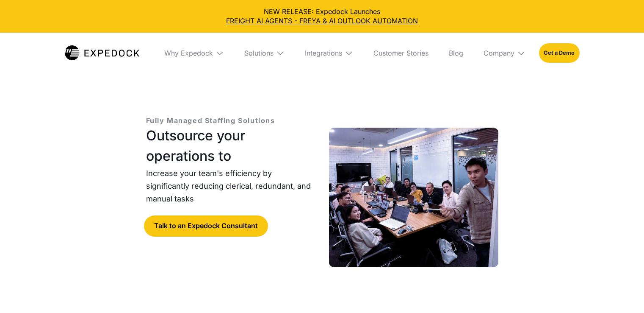  Describe the element at coordinates (322, 21) in the screenshot. I see `a: FREIGHT AI AGENTS - FREYA & AI OUTLOOK AUTOMATION` at that location.